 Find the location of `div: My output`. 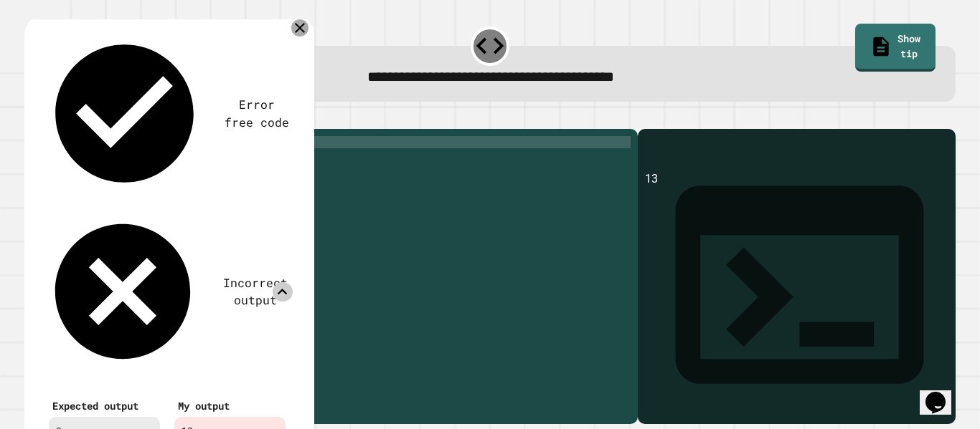

div: My output is located at coordinates (229, 405).